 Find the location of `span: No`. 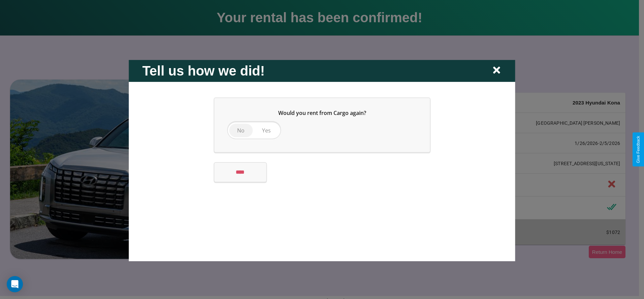

span: No is located at coordinates (241, 130).